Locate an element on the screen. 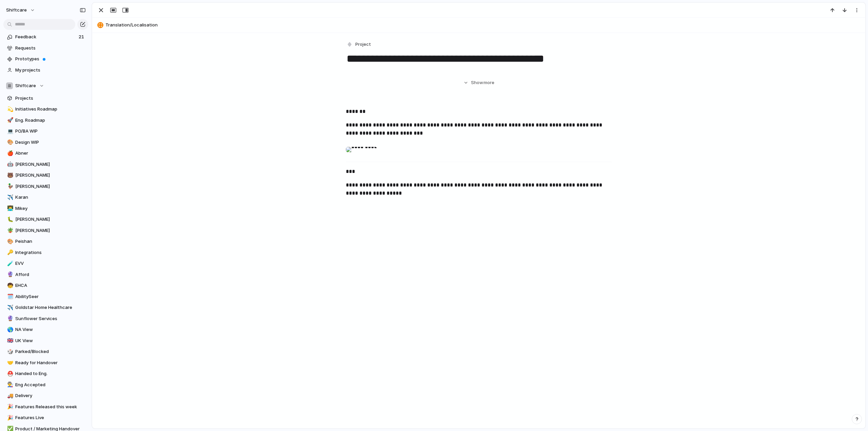  a: 💻PO/BA WIP is located at coordinates (46, 132).